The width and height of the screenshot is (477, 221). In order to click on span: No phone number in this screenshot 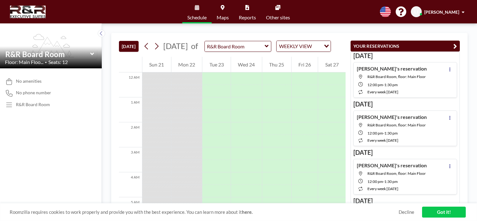, I will do `click(33, 93)`.